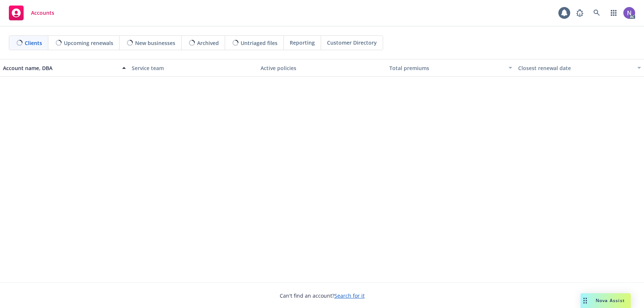  What do you see at coordinates (613, 13) in the screenshot?
I see `a: Switch app` at bounding box center [613, 13].